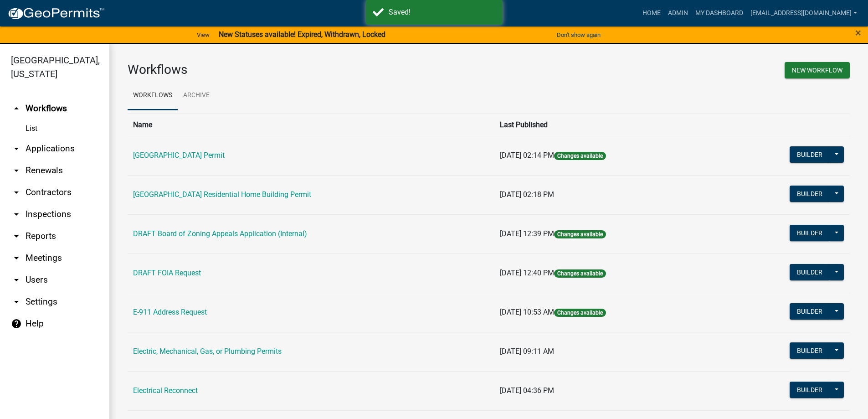 This screenshot has width=868, height=419. What do you see at coordinates (196, 96) in the screenshot?
I see `a: Archive` at bounding box center [196, 96].